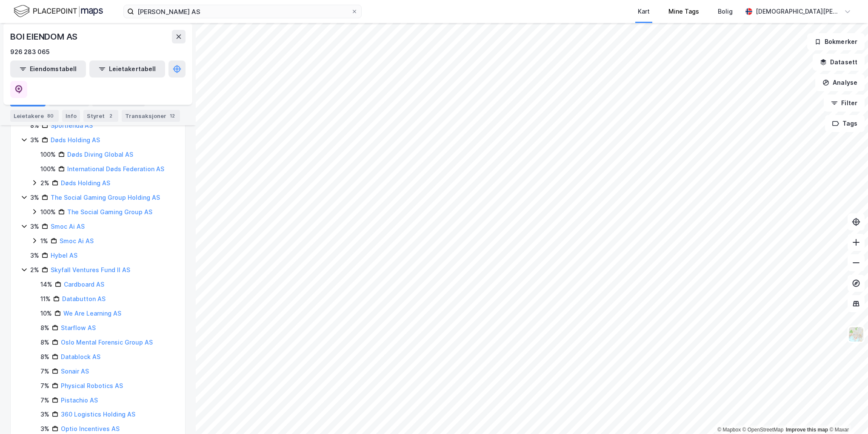 The width and height of the screenshot is (868, 434). I want to click on div: 926 283 065, so click(30, 52).